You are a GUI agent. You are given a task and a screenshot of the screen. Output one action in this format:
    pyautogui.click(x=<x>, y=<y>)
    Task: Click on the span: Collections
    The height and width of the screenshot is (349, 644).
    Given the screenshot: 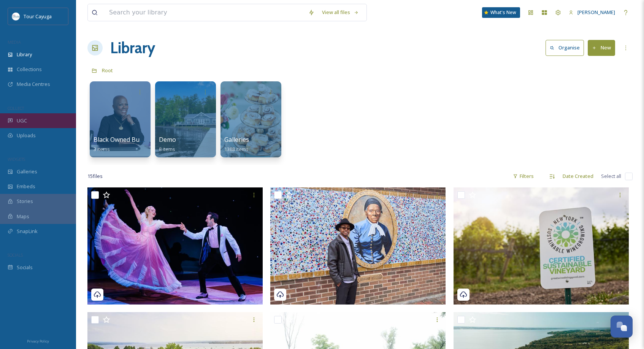 What is the action you would take?
    pyautogui.click(x=29, y=69)
    